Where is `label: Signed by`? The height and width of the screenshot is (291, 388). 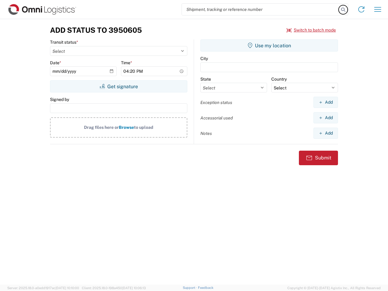 label: Signed by is located at coordinates (59, 99).